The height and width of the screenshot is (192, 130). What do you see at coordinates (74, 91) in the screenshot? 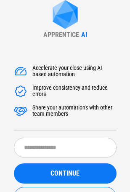
I see `div: Improve consistency and reduce errors` at bounding box center [74, 91].